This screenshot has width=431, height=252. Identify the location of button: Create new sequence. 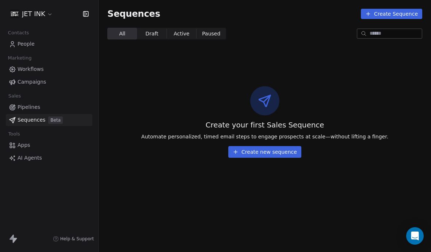
(265, 152).